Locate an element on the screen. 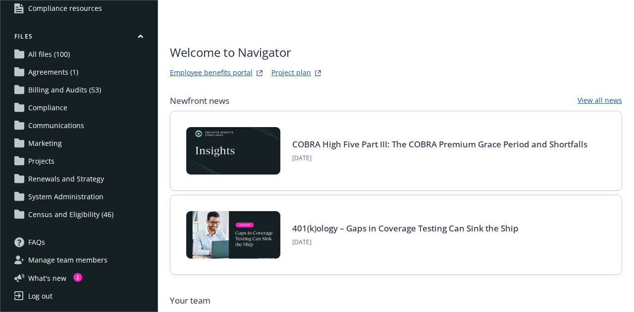 The width and height of the screenshot is (634, 312). span: Renewals and Strategy is located at coordinates (66, 179).